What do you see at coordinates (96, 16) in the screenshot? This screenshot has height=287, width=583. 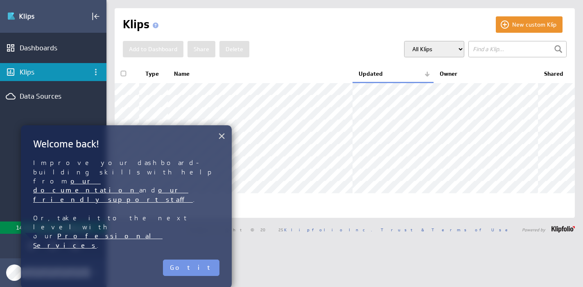 I see `div: Collapse` at bounding box center [96, 16].